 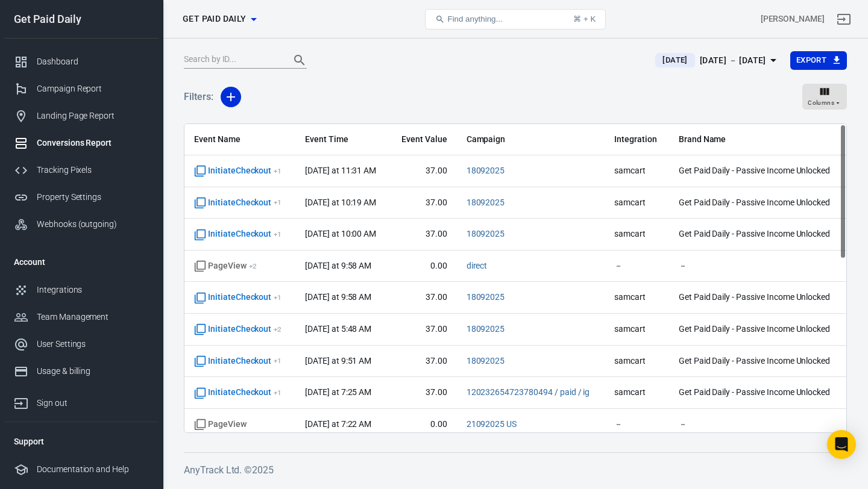 What do you see at coordinates (758, 140) in the screenshot?
I see `span: Brand Name` at bounding box center [758, 140].